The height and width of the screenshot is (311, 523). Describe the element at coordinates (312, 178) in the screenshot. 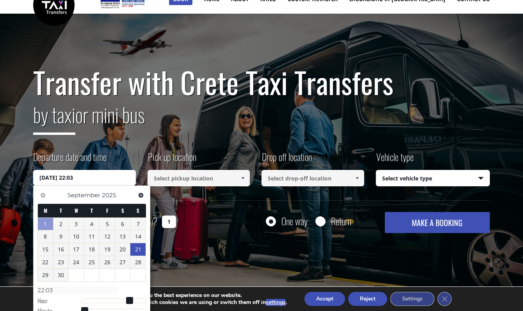

I see `input: Select drop-off location` at that location.